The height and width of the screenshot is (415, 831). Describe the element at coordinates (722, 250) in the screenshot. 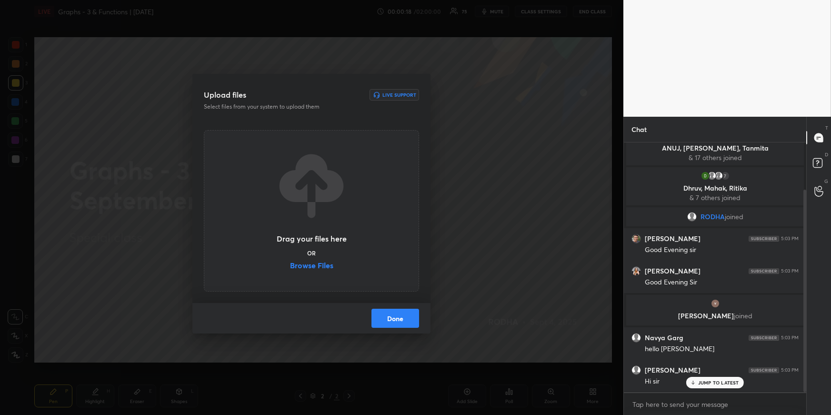

I see `div: Good Evening sir` at that location.